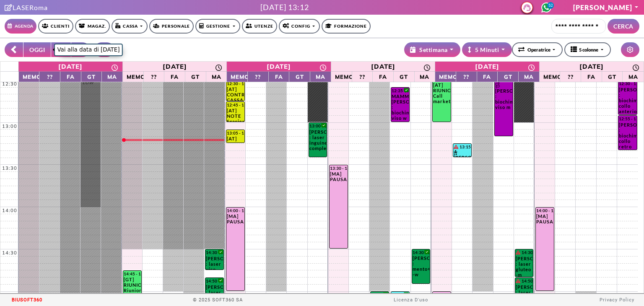 The height and width of the screenshot is (306, 644). What do you see at coordinates (462, 147) in the screenshot?
I see `div: 13:15 - 13:25` at bounding box center [462, 147].